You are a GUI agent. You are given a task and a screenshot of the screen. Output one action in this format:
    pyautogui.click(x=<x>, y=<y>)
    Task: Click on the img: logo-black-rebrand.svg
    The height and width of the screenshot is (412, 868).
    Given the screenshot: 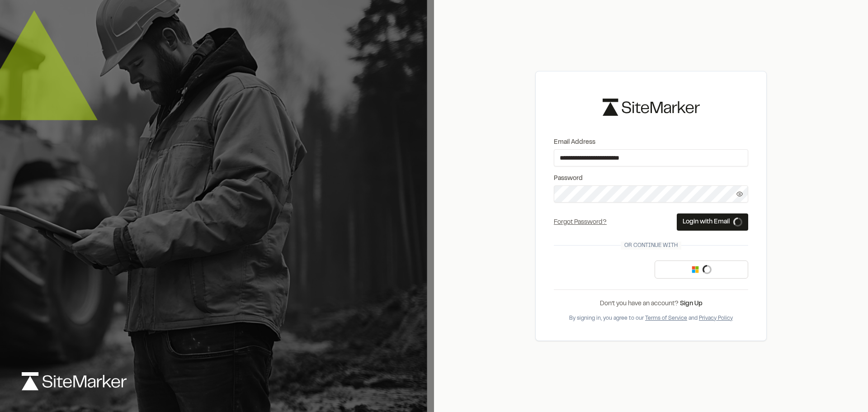 What is the action you would take?
    pyautogui.click(x=651, y=107)
    